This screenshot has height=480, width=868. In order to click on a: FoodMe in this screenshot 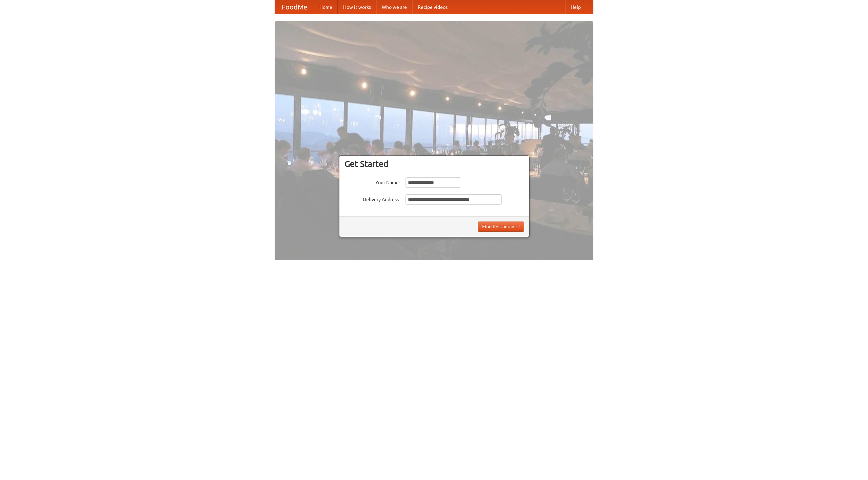, I will do `click(294, 7)`.